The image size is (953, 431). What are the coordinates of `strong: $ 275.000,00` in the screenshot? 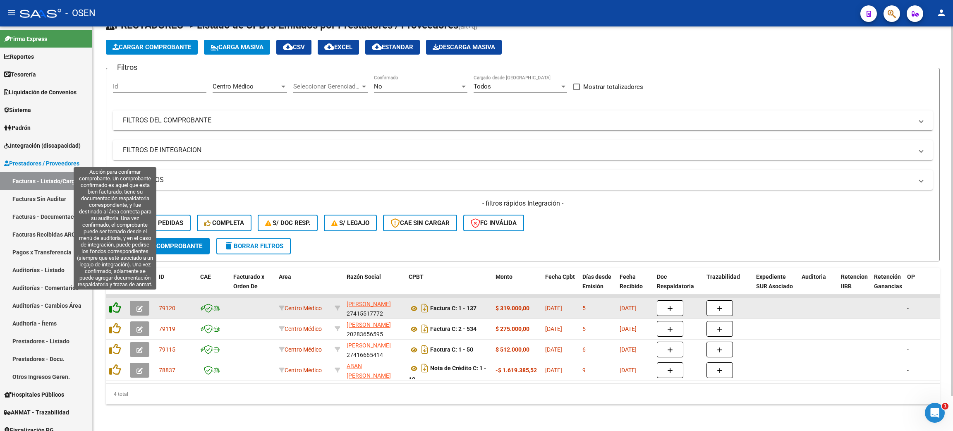 It's located at (512, 329).